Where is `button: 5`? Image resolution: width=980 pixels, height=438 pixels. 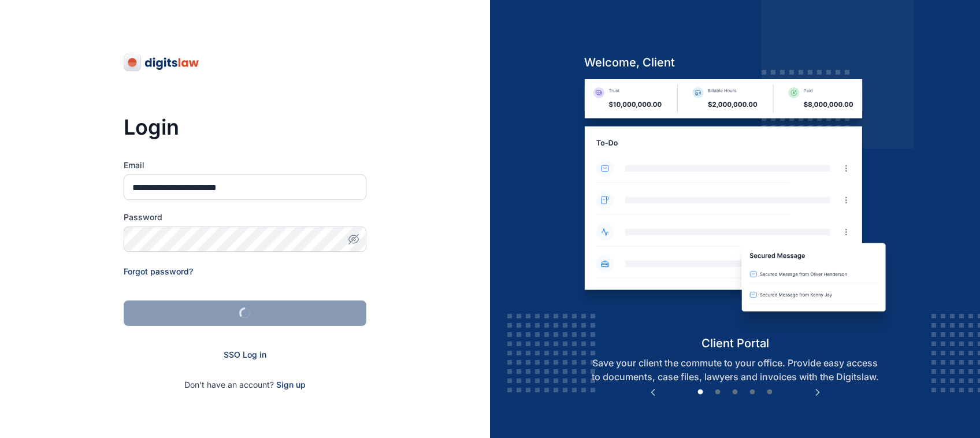 button: 5 is located at coordinates (770, 392).